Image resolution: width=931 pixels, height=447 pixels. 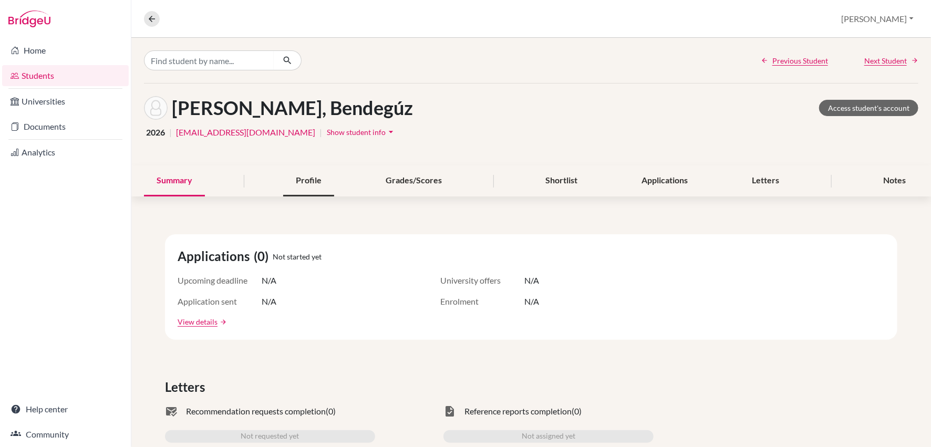 I want to click on a: Help center, so click(x=65, y=409).